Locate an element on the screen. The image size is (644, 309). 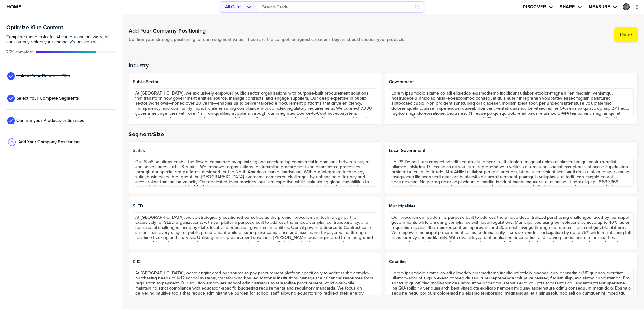
span: States is located at coordinates (255, 151).